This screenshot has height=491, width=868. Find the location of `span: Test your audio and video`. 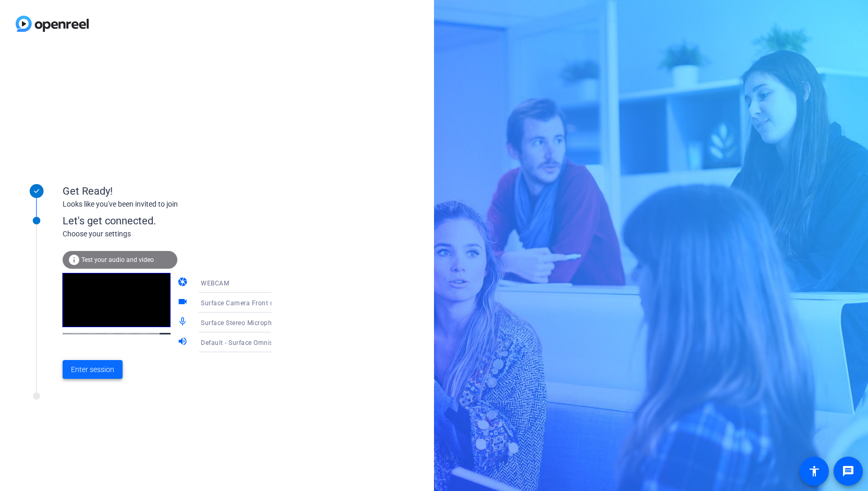

span: Test your audio and video is located at coordinates (117, 260).